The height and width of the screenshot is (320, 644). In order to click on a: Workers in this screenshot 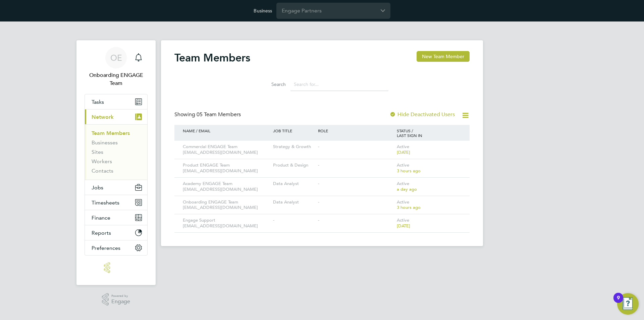, I will do `click(101, 161)`.